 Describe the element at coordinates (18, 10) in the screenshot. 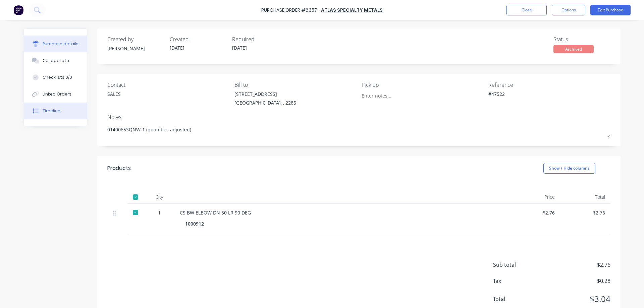

I see `img: Factory` at that location.